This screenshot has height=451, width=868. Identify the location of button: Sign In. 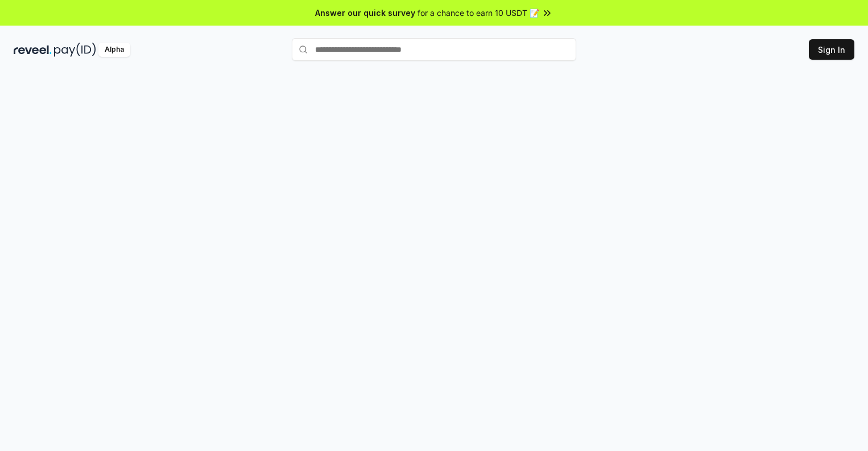
(832, 49).